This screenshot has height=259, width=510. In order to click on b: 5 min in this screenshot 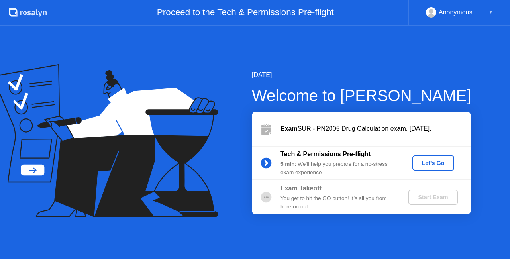, I will do `click(288, 164)`.